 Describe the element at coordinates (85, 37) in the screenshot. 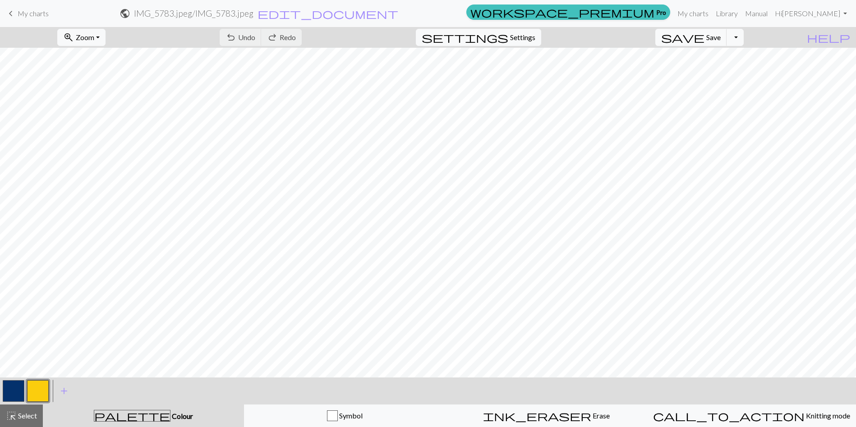

I see `span: Zoom` at that location.